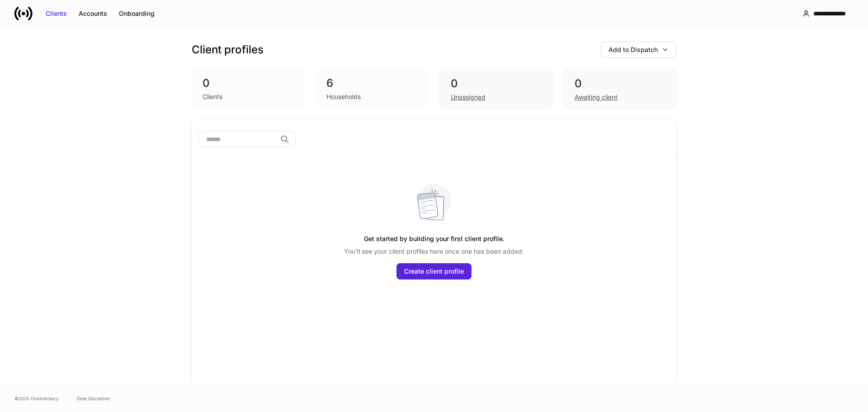 Image resolution: width=868 pixels, height=412 pixels. What do you see at coordinates (136, 14) in the screenshot?
I see `button: Onboarding` at bounding box center [136, 14].